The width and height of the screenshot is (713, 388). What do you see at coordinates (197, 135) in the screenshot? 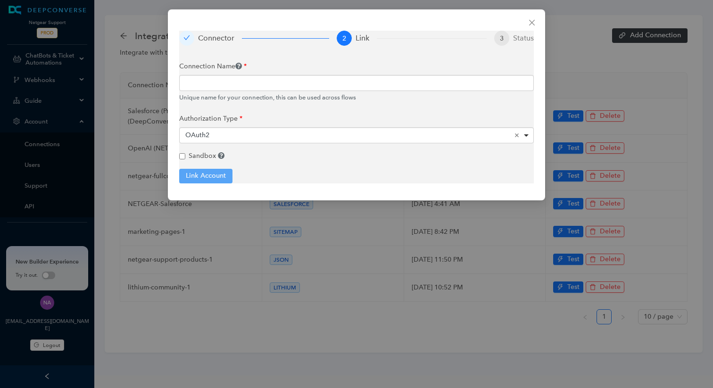
I see `span: OAuth2` at bounding box center [197, 135].